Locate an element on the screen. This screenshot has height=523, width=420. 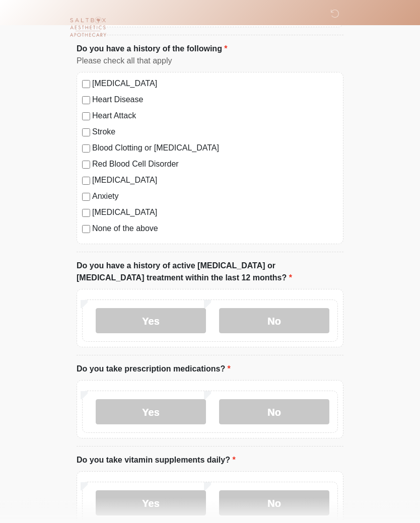
label: Stroke is located at coordinates (215, 132).